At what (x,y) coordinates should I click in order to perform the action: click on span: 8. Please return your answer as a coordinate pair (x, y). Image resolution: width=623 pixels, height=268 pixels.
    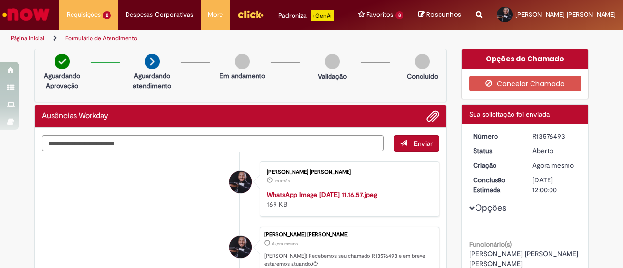
    Looking at the image, I should click on (399, 15).